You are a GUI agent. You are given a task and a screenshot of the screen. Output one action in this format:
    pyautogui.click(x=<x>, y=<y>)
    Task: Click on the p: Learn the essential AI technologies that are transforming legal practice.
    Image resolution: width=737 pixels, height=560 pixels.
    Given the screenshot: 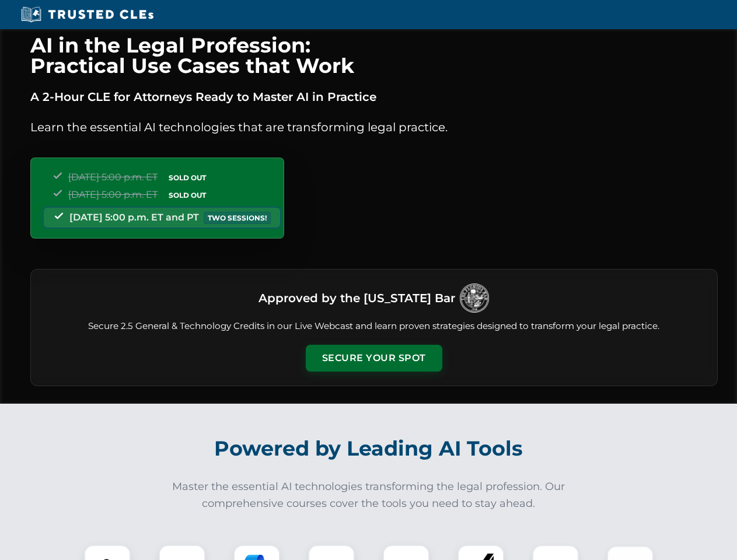 What is the action you would take?
    pyautogui.click(x=374, y=127)
    